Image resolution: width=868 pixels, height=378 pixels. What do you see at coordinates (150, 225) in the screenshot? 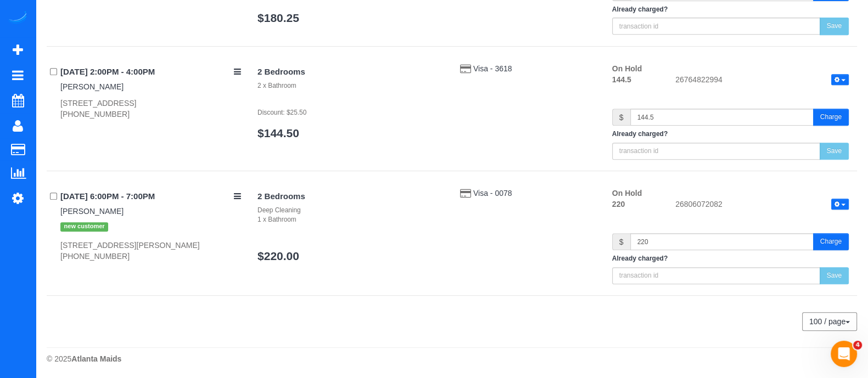
I see `div: Tags` at bounding box center [150, 225].